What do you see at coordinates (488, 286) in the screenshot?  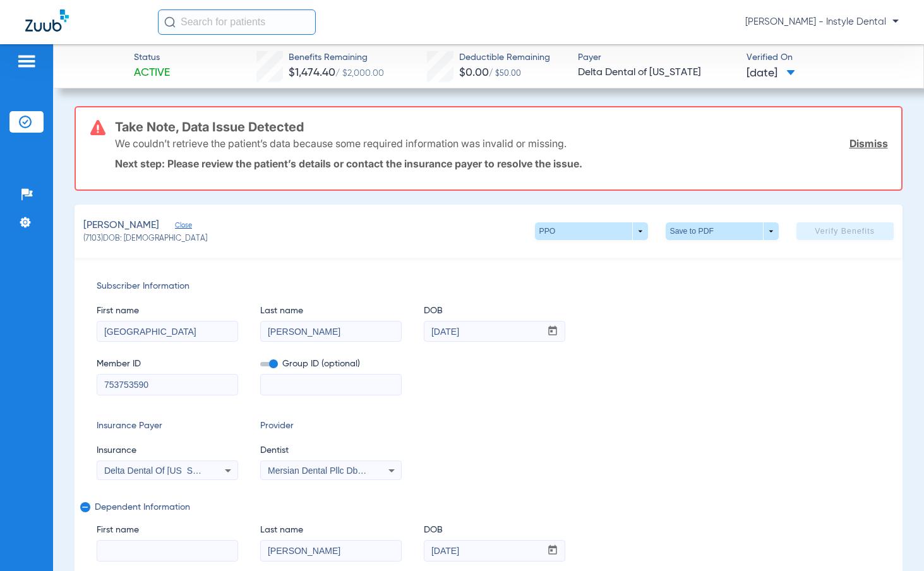 I see `span: Subscriber Information` at bounding box center [488, 286].